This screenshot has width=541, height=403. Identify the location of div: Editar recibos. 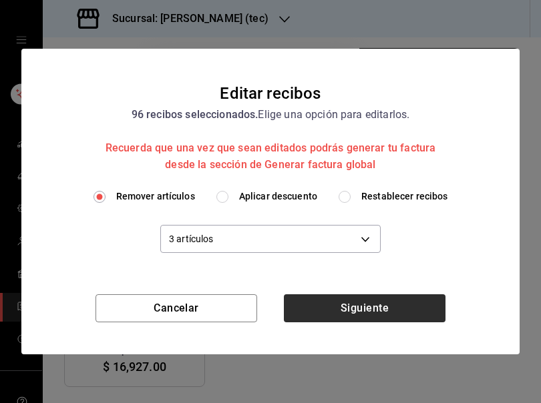
(270, 93).